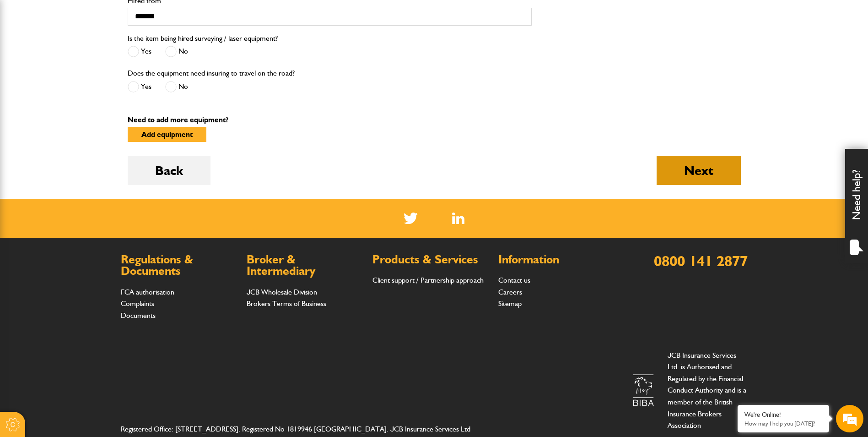 Image resolution: width=868 pixels, height=437 pixels. What do you see at coordinates (287, 303) in the screenshot?
I see `a: Brokers Terms of Business` at bounding box center [287, 303].